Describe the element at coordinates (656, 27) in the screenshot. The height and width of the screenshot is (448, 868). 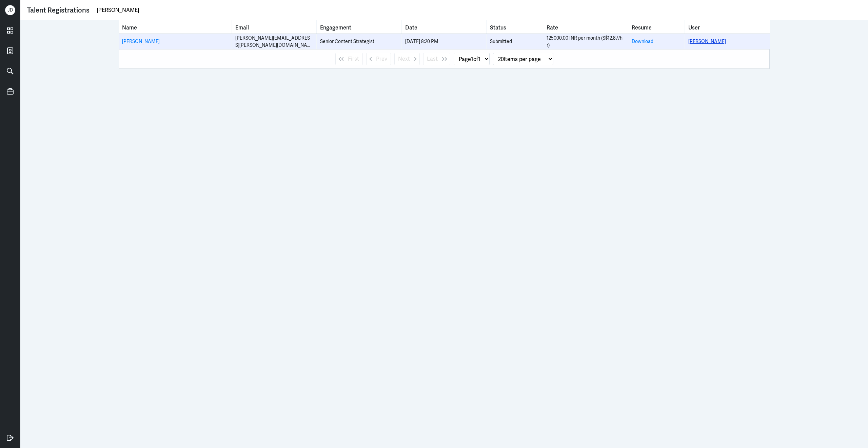
I see `th: Resume` at that location.